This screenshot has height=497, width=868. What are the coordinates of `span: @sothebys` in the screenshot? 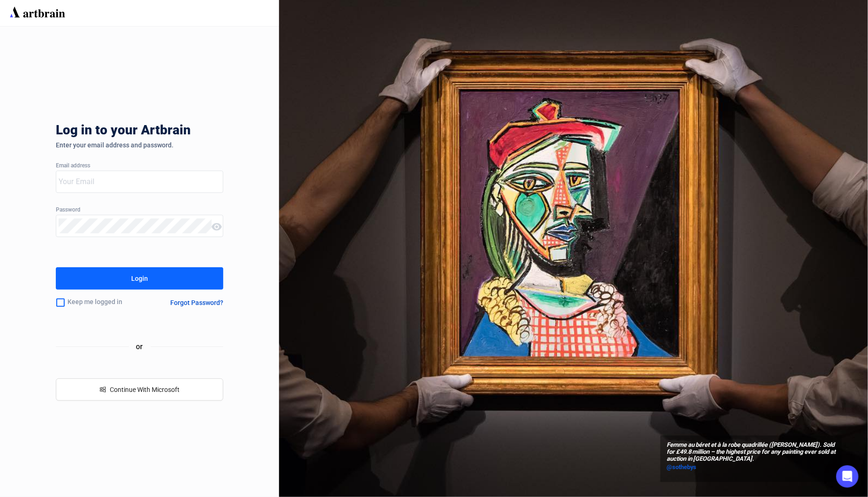 It's located at (682, 467).